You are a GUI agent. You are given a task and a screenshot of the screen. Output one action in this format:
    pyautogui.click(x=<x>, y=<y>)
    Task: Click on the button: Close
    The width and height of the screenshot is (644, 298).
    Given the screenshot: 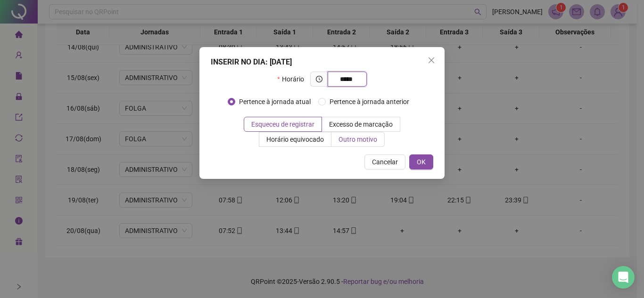 What is the action you would take?
    pyautogui.click(x=432, y=60)
    